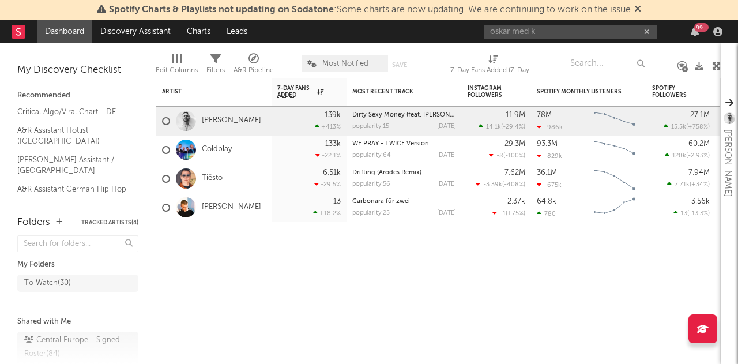  What do you see at coordinates (515, 144) in the screenshot?
I see `div: 29.3M` at bounding box center [515, 144].